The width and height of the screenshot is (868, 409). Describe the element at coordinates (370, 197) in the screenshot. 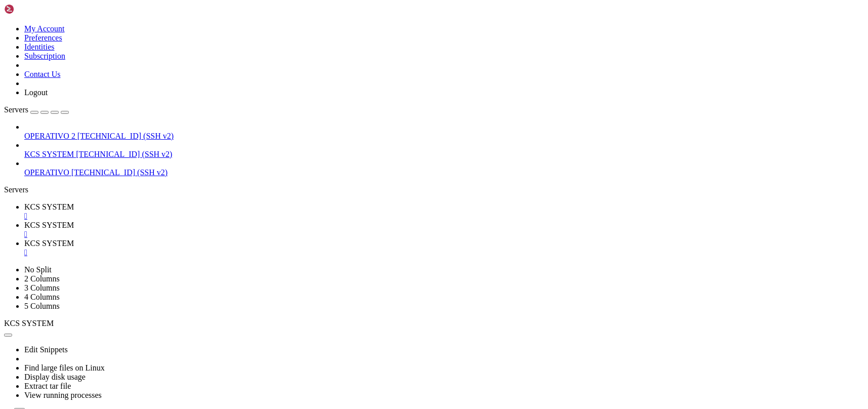

I see `x-row: For upgrade information, please visit:` at that location.